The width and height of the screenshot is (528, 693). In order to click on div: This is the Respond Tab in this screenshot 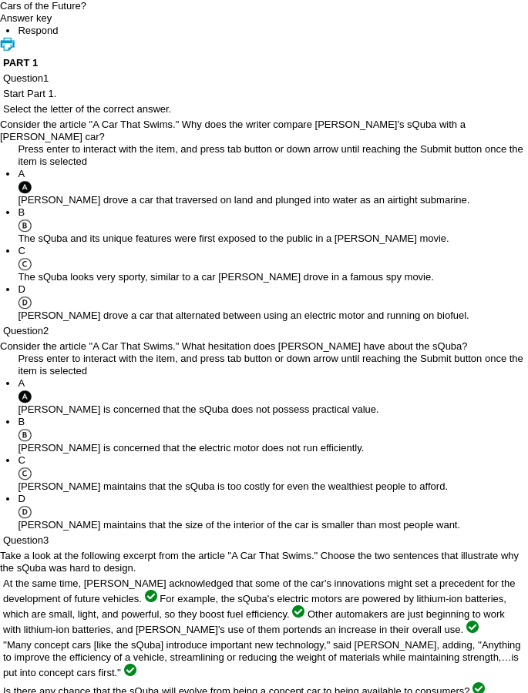, I will do `click(273, 31)`.